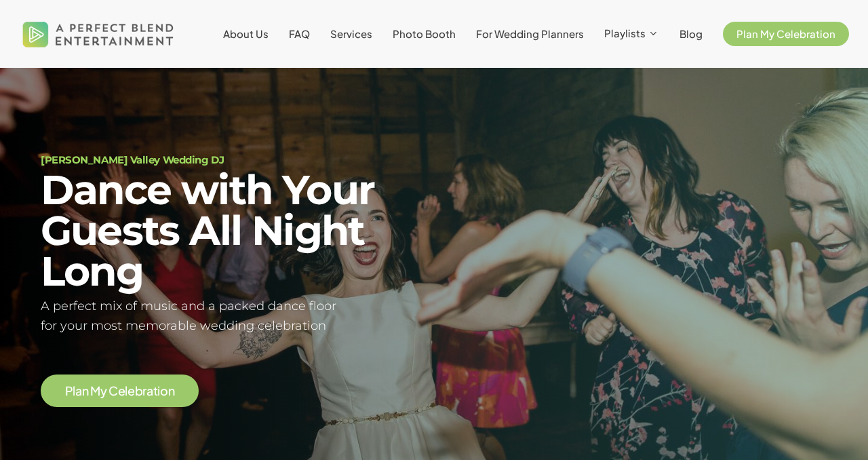  Describe the element at coordinates (104, 390) in the screenshot. I see `span: y` at that location.